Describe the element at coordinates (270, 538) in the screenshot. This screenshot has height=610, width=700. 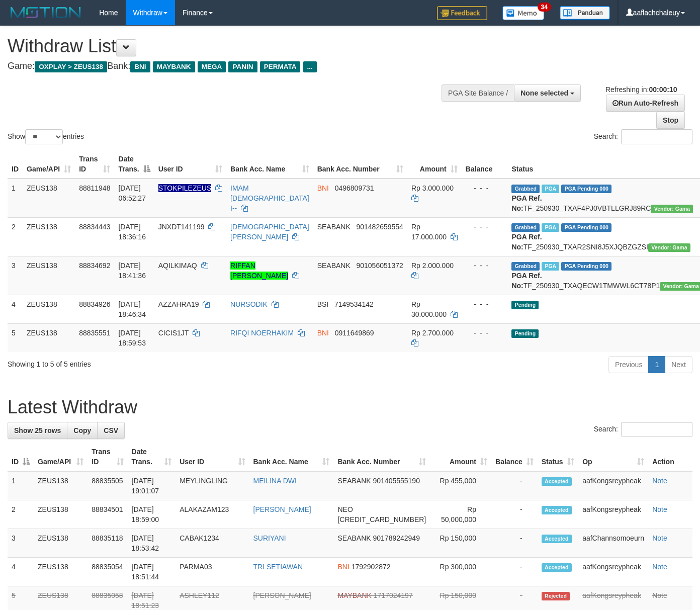
I see `a: SURIYANI` at that location.